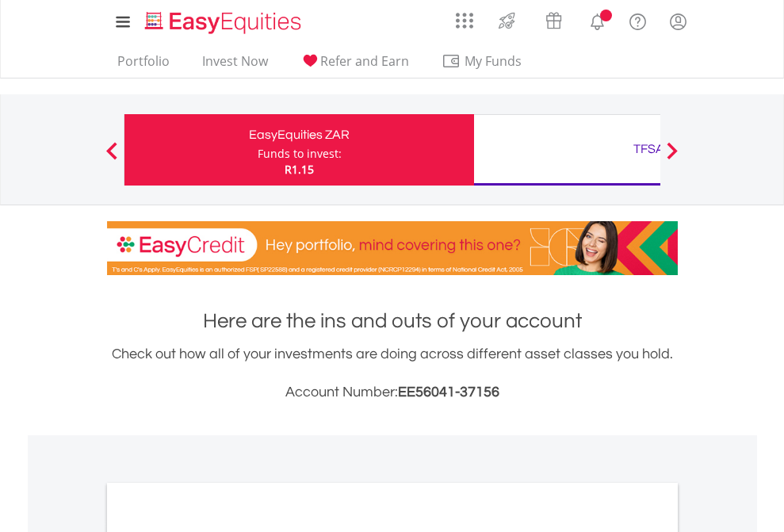 The image size is (784, 532). I want to click on div: Check out how all of your investments are doing across different asset classes you hold., so click(392, 373).